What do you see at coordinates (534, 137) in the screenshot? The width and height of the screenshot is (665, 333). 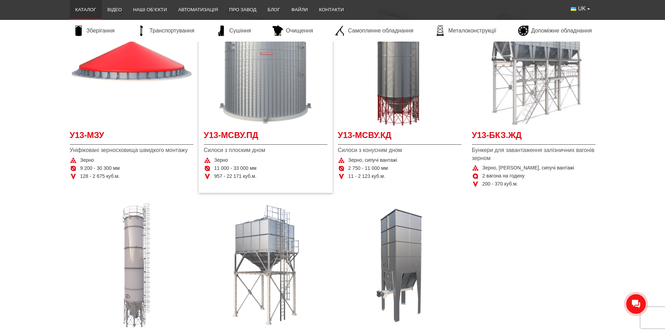 I see `a: У13-БКЗ.ЖД` at bounding box center [534, 137].